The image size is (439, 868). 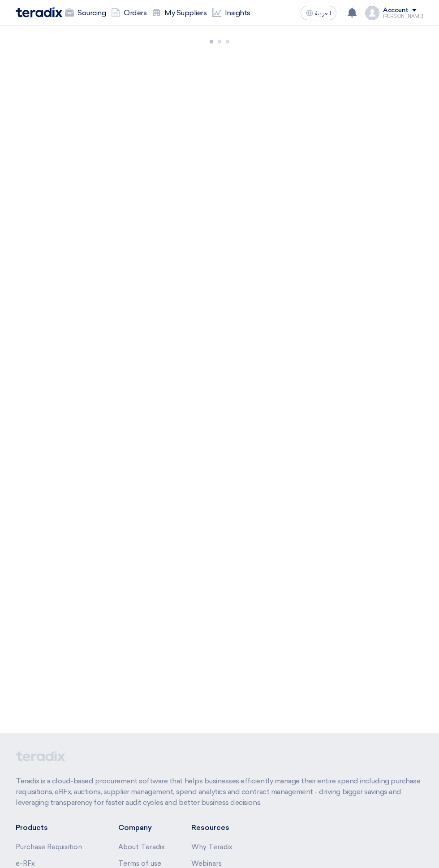 I want to click on a: Insights, so click(x=231, y=13).